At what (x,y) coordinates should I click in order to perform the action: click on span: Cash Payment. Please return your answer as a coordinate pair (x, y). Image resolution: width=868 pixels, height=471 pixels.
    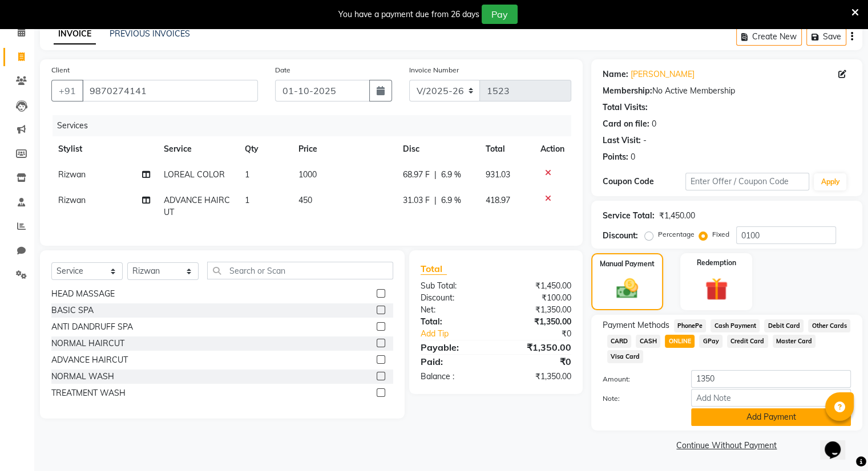
    Looking at the image, I should click on (735, 326).